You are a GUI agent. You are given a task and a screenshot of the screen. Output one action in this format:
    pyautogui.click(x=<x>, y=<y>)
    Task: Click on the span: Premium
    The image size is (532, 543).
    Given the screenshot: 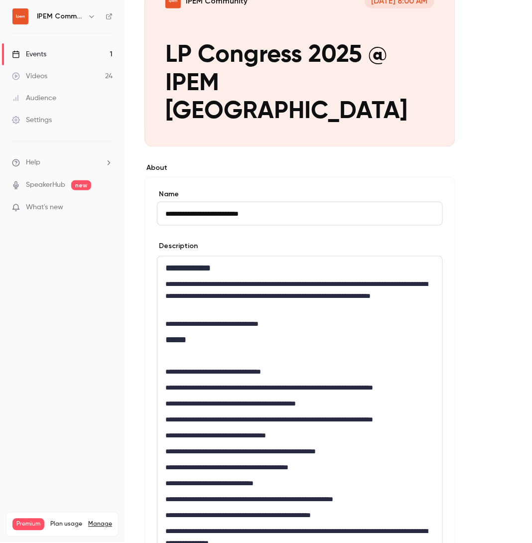 What is the action you would take?
    pyautogui.click(x=28, y=525)
    